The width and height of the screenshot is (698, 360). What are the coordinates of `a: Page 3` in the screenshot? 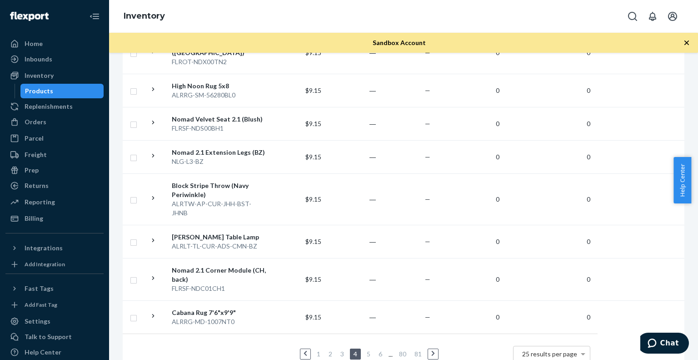 It's located at (342, 353).